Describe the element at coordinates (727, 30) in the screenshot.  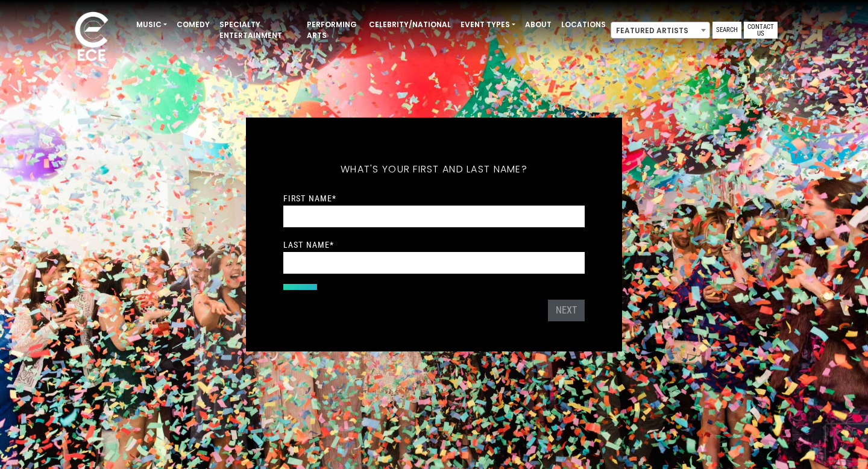
I see `a: Search` at that location.